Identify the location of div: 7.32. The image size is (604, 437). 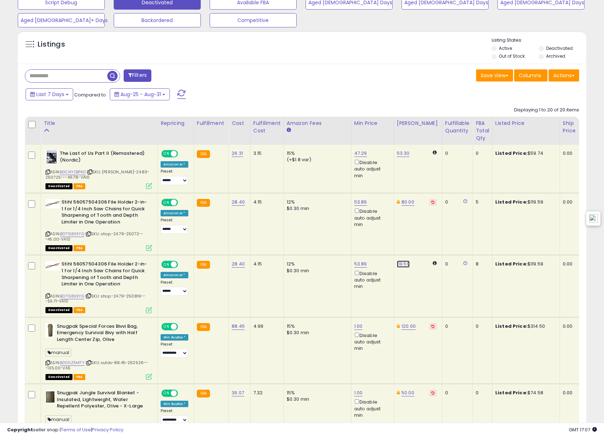
(266, 393).